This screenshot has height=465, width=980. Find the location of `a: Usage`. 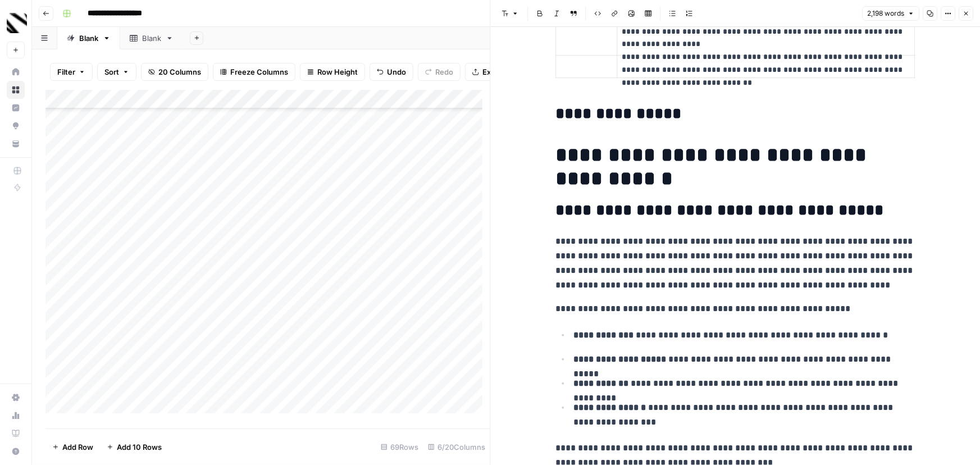

a: Usage is located at coordinates (16, 415).